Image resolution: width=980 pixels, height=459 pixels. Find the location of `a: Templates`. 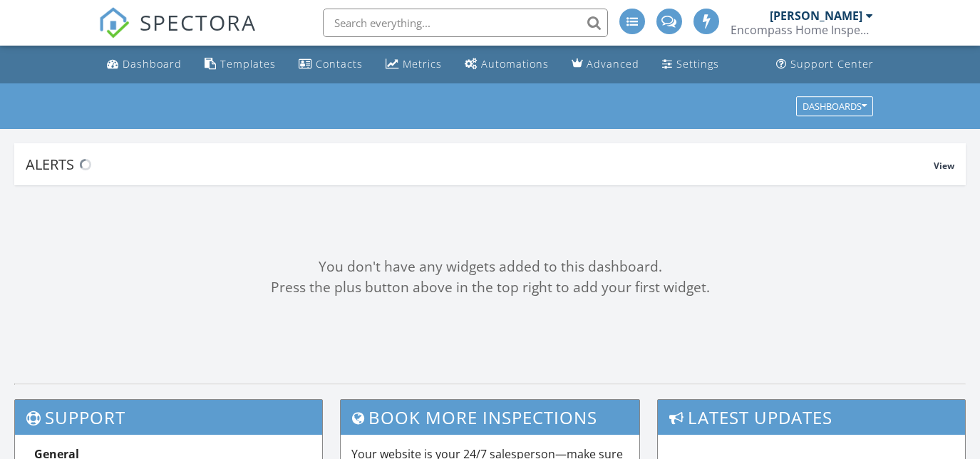

a: Templates is located at coordinates (240, 65).